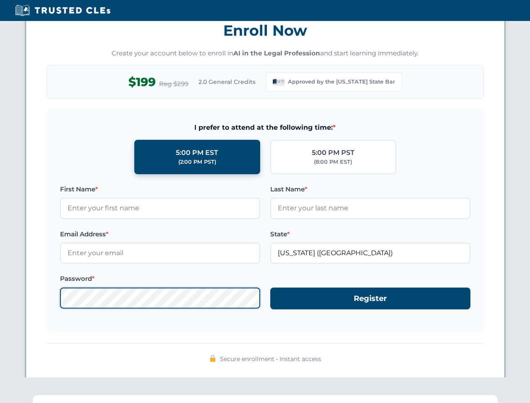 Image resolution: width=530 pixels, height=403 pixels. Describe the element at coordinates (160, 208) in the screenshot. I see `input: Enter your first name` at that location.